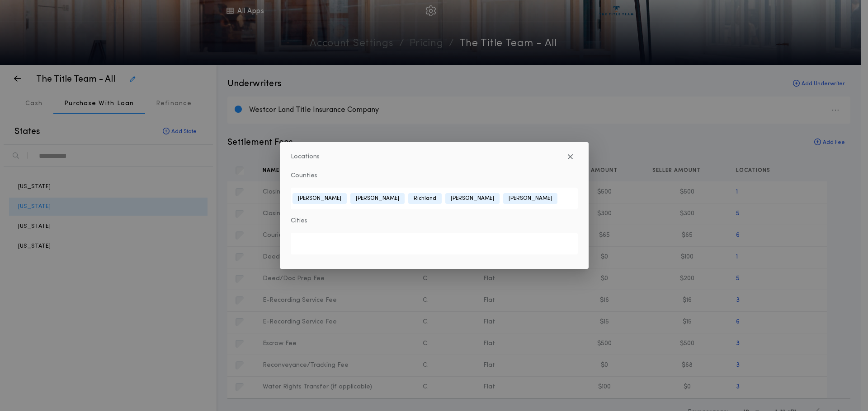 The width and height of the screenshot is (868, 411). I want to click on label: Locations, so click(305, 157).